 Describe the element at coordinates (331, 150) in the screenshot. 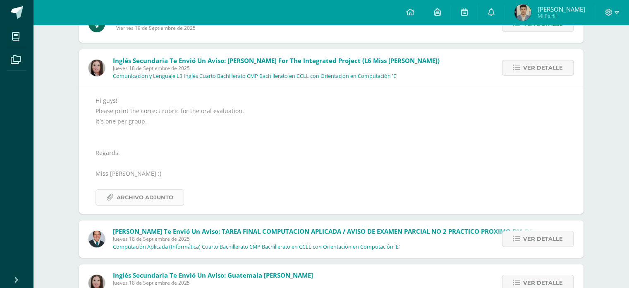

I see `div: Hi guys! Please print the correct rubric for the oral evaluation. It´s one per group. Regards, Mi...` at that location.